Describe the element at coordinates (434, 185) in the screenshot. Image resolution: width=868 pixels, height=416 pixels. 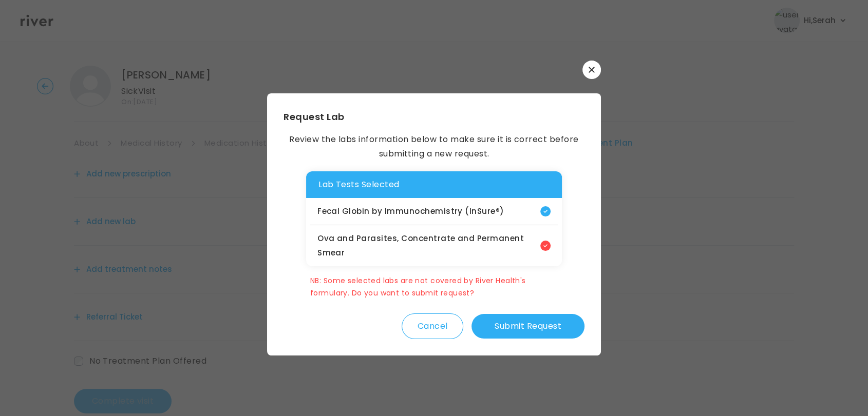
I see `h3: Lab Tests Selected` at that location.